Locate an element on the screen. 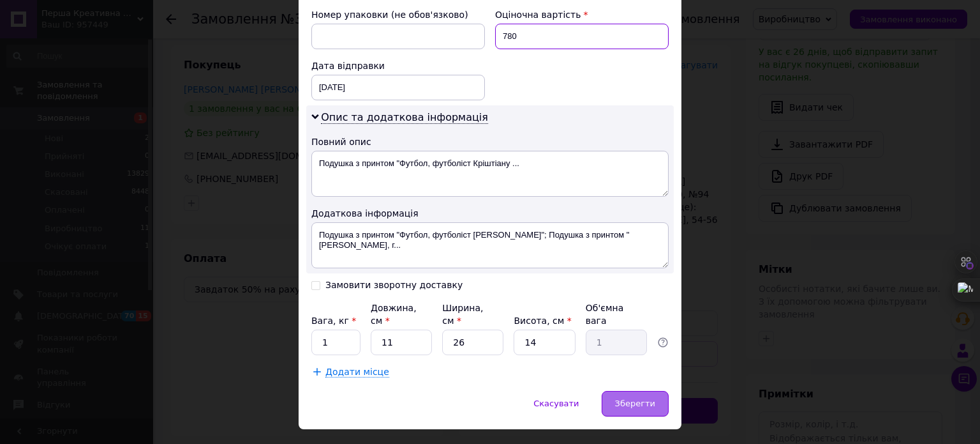  textarea: Подушка з принтом "Футбол, футболіст Кріштіану ... is located at coordinates (490, 174).